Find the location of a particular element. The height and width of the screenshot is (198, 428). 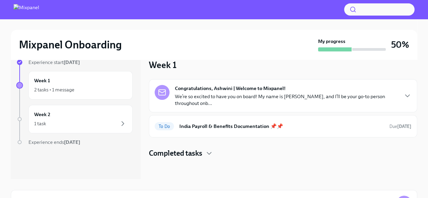

img: Mixpanel is located at coordinates (26, 9).